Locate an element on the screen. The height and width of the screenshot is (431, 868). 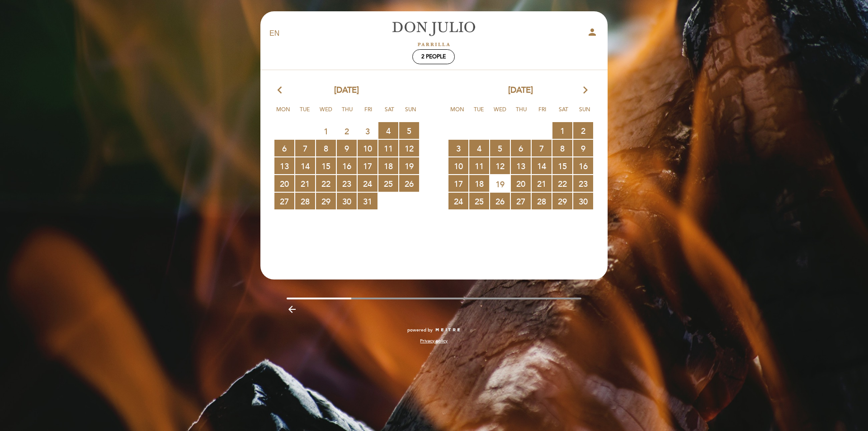
span: 31 is located at coordinates (368, 201).